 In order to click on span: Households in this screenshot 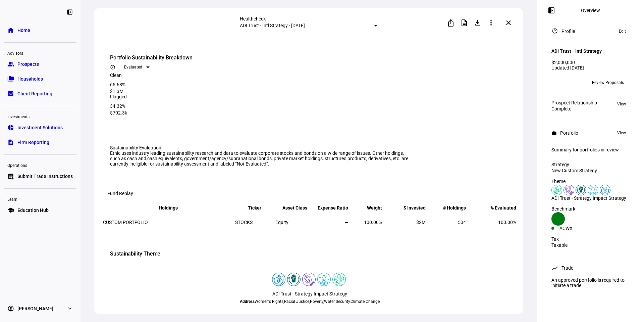, I will do `click(30, 79)`.